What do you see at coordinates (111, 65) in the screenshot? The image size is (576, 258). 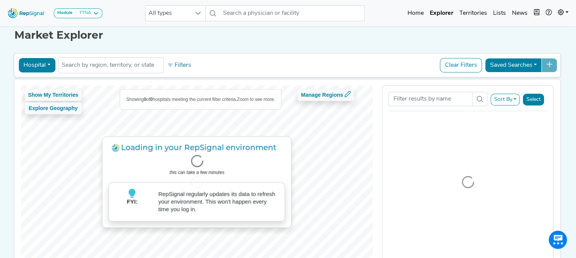 I see `input: Search by region, territory, or state` at bounding box center [111, 65].